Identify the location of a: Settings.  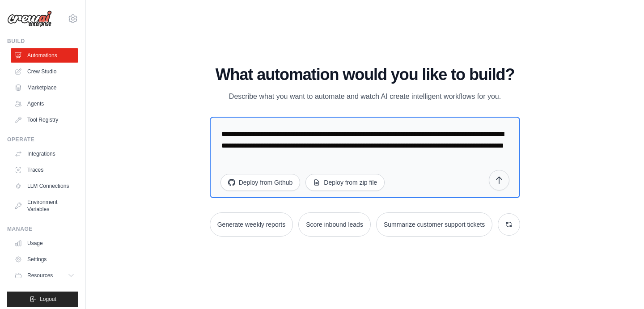
(44, 259).